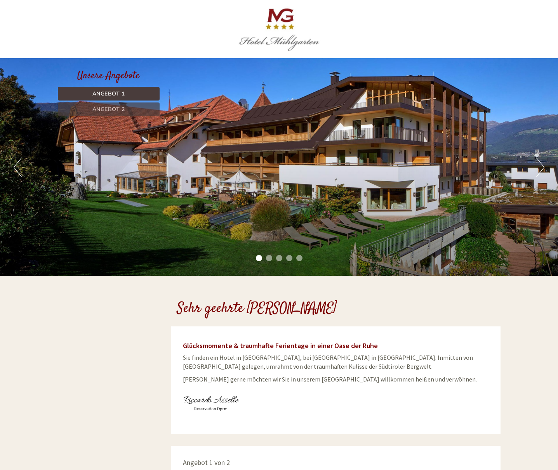 This screenshot has height=470, width=558. Describe the element at coordinates (17, 167) in the screenshot. I see `button: Previous` at that location.